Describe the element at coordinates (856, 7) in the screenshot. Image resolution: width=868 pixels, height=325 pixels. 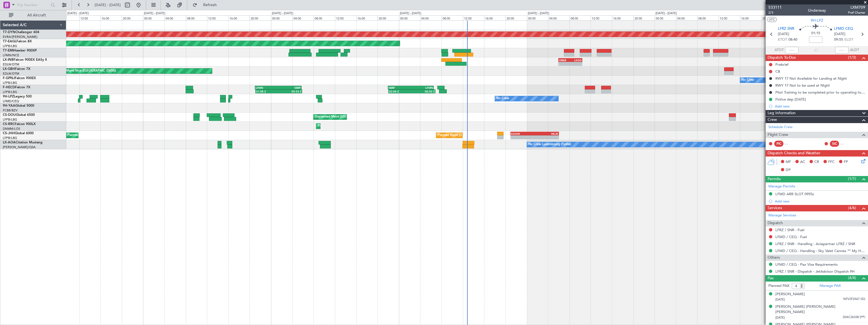
I see `span: LXM709` at that location.